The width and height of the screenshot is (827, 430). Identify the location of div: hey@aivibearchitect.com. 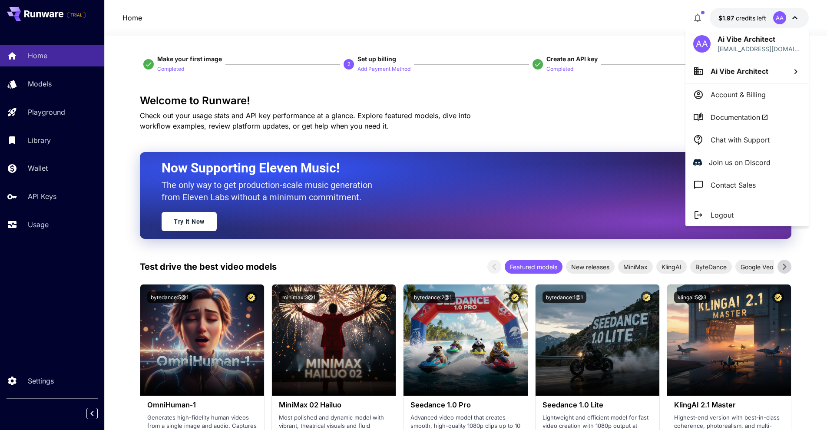
(760, 49).